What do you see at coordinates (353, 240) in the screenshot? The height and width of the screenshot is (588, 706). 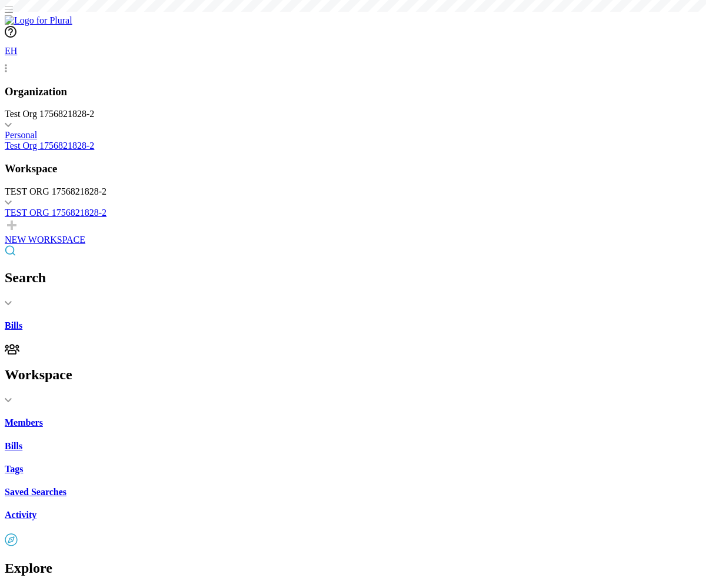 I see `div: NEW WORKSPACE` at bounding box center [353, 240].